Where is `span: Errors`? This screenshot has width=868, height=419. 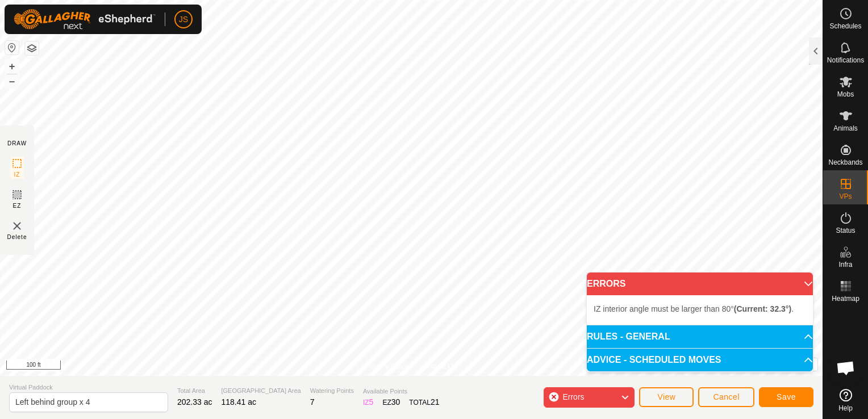
span: Errors is located at coordinates (573, 396).